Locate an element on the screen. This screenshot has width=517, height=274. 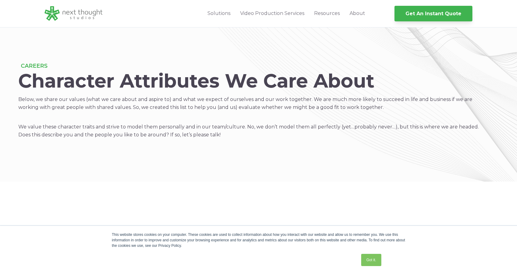
h2: “I strive to be…” is located at coordinates (258, 231).